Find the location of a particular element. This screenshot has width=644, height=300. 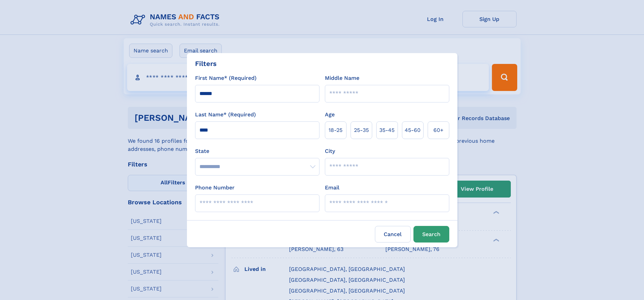

label: Cancel is located at coordinates (393, 234).